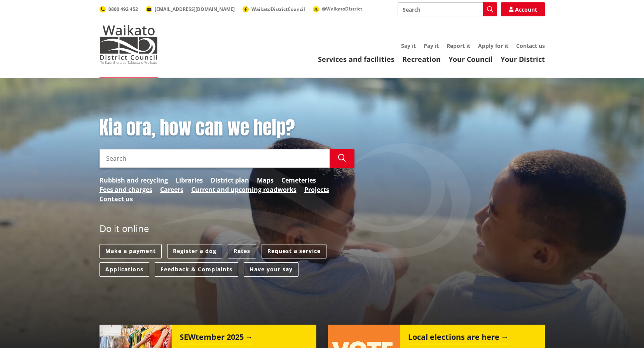 The image size is (644, 348). Describe the element at coordinates (523, 10) in the screenshot. I see `a: Account` at that location.